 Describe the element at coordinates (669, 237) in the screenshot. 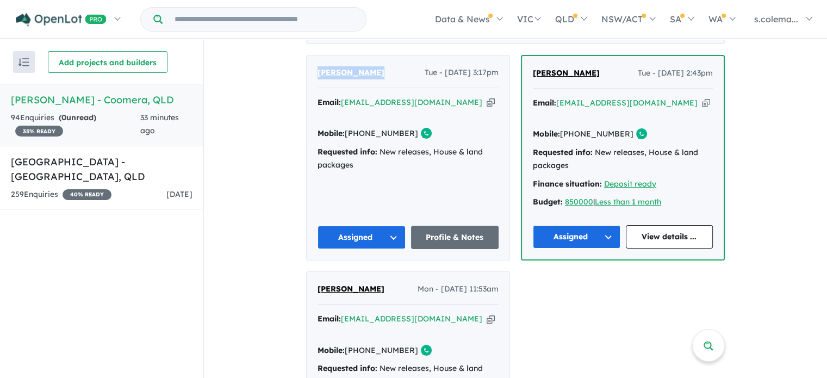

I see `a: View details ...` at that location.